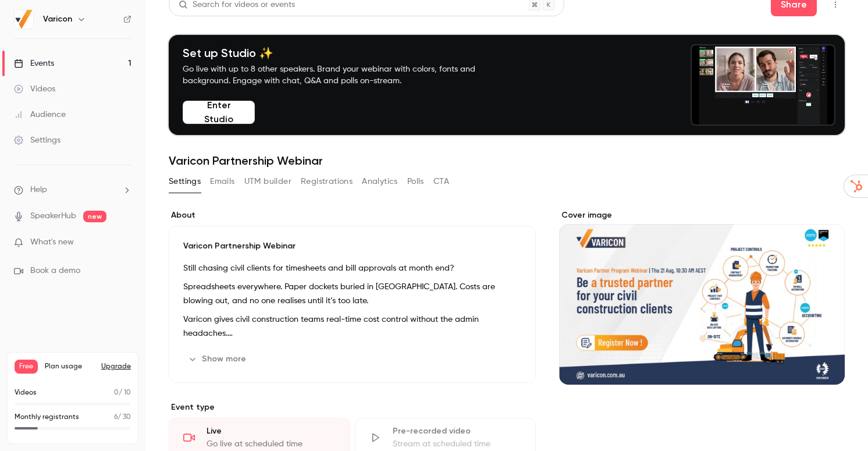 This screenshot has height=451, width=868. I want to click on button: UTM builder, so click(268, 182).